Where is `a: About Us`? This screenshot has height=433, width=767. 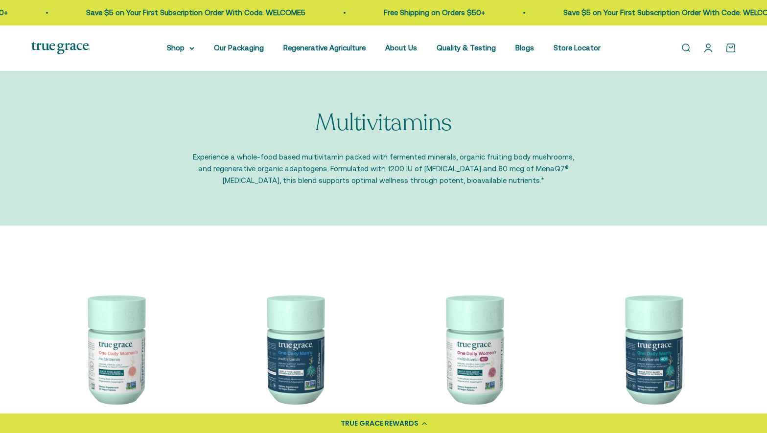 a: About Us is located at coordinates (401, 47).